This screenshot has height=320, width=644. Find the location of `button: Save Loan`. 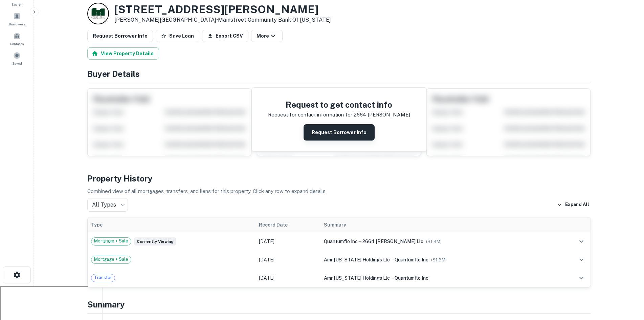

button: Save Loan is located at coordinates (177, 36).